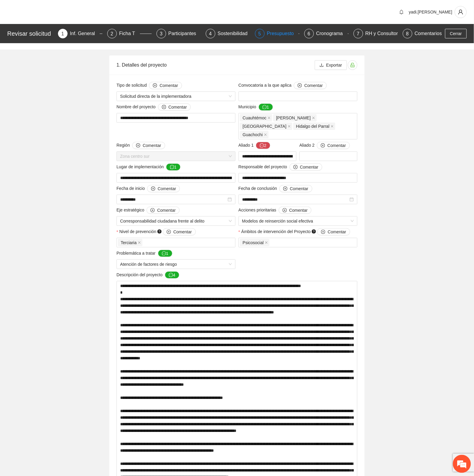 The height and width of the screenshot is (476, 474). What do you see at coordinates (283, 86) in the screenshot?
I see `span: Convocatoria a la que aplica` at bounding box center [283, 86].